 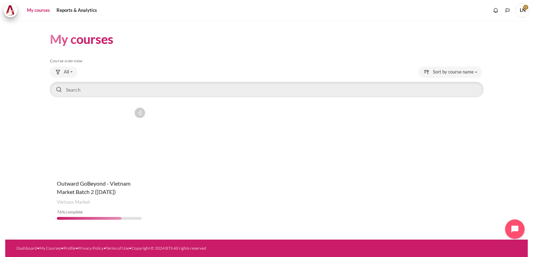 What do you see at coordinates (453, 72) in the screenshot?
I see `span: Sort by course name` at bounding box center [453, 72].